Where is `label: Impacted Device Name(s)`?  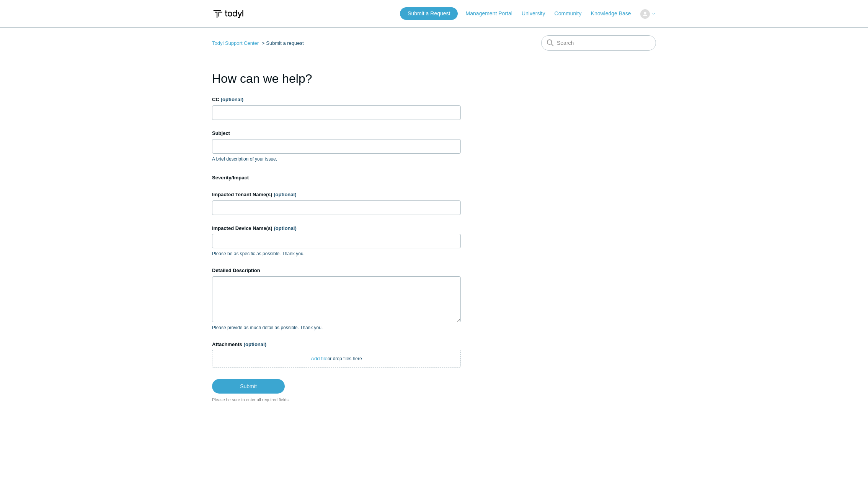
label: Impacted Device Name(s) is located at coordinates (336, 228).